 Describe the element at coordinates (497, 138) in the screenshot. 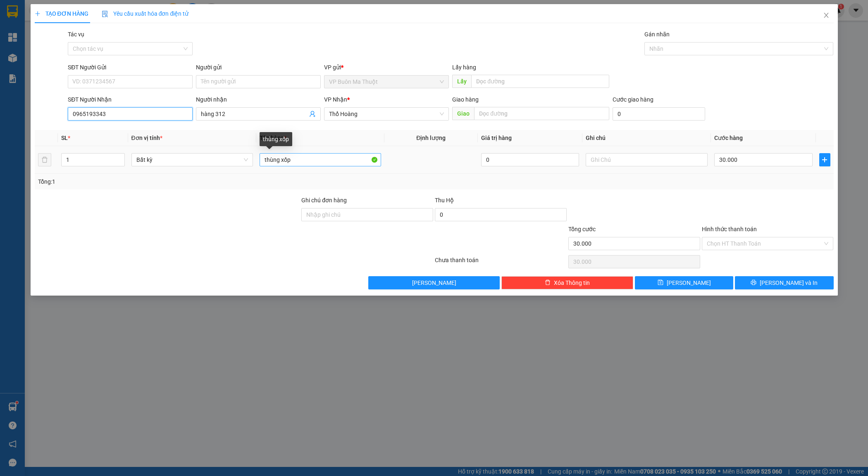

I see `span: Giá trị hàng` at that location.